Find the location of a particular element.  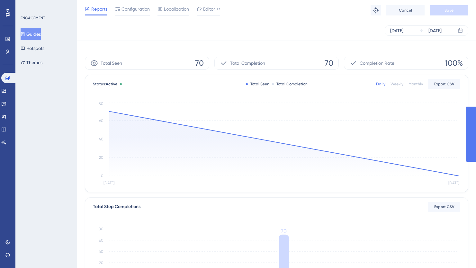

span: Status: is located at coordinates (105, 84).